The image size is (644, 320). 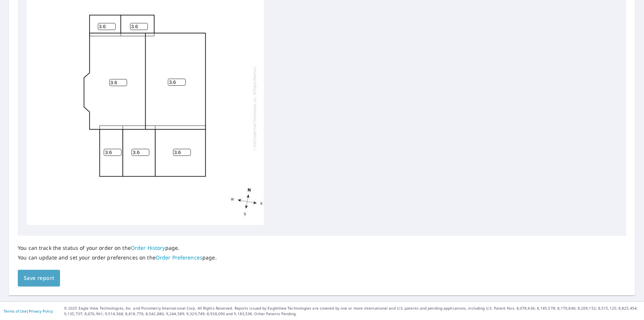 I want to click on p: You can update and set your order preferences on the page., so click(x=117, y=258).